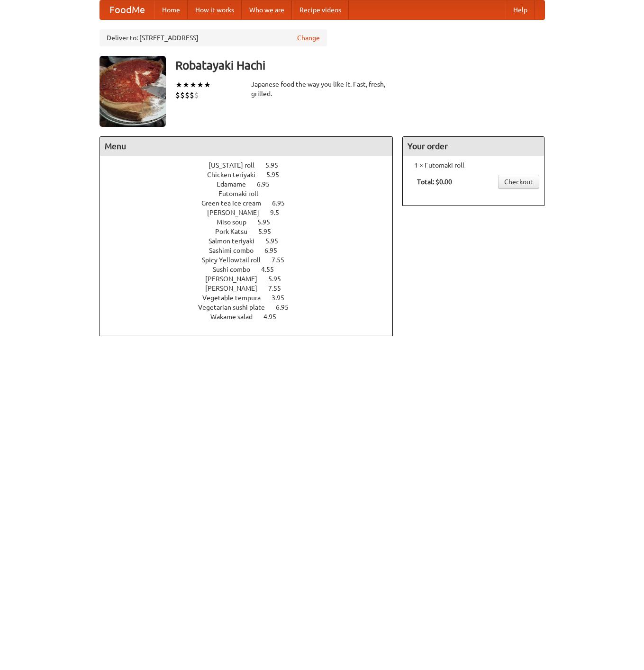 The image size is (644, 670). What do you see at coordinates (236, 241) in the screenshot?
I see `span: Salmon teriyaki` at bounding box center [236, 241].